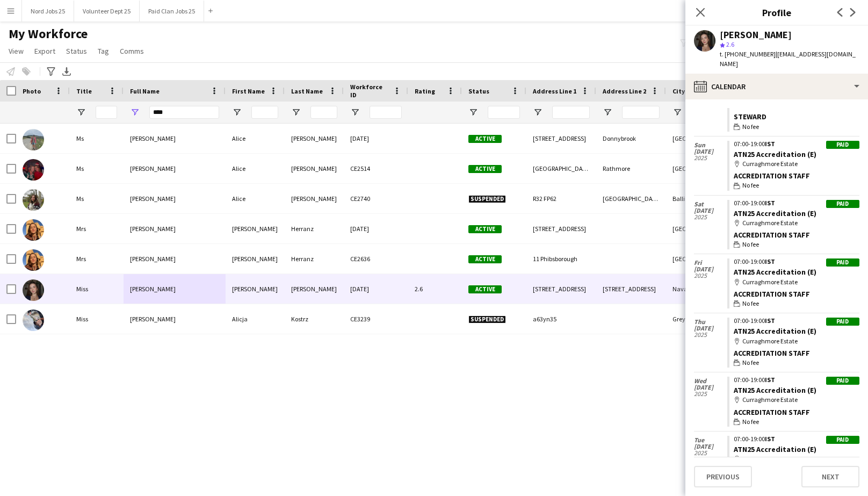 Image resolution: width=868 pixels, height=496 pixels. What do you see at coordinates (184, 112) in the screenshot?
I see `input: Full Name Filter Input` at bounding box center [184, 112].